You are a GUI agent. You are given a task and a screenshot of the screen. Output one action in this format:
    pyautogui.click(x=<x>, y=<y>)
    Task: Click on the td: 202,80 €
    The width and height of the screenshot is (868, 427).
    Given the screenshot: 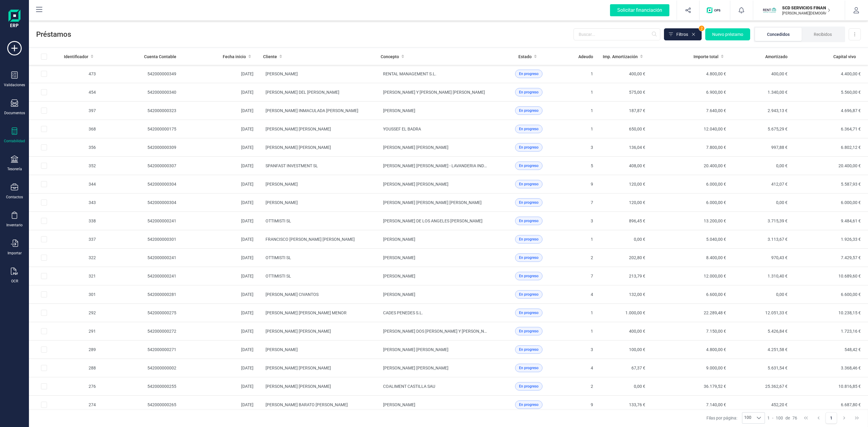 What is the action you would take?
    pyautogui.click(x=624, y=258)
    